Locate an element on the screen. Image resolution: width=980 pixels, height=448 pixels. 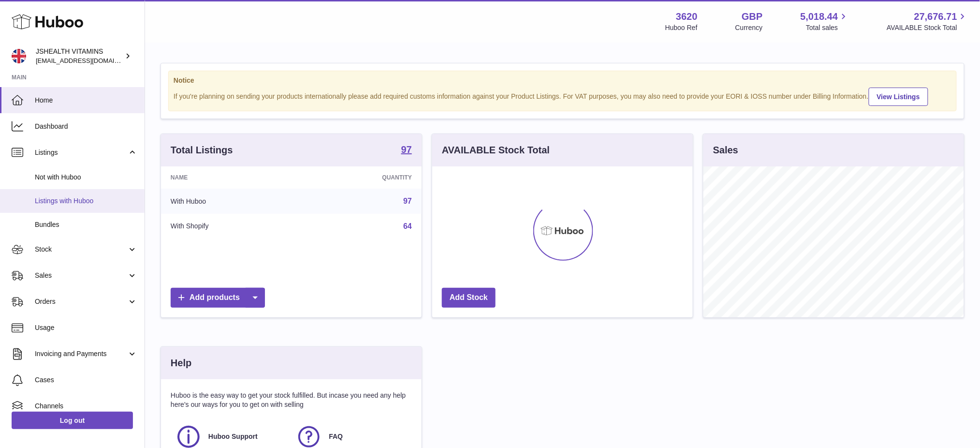
span: Home is located at coordinates (86, 100).